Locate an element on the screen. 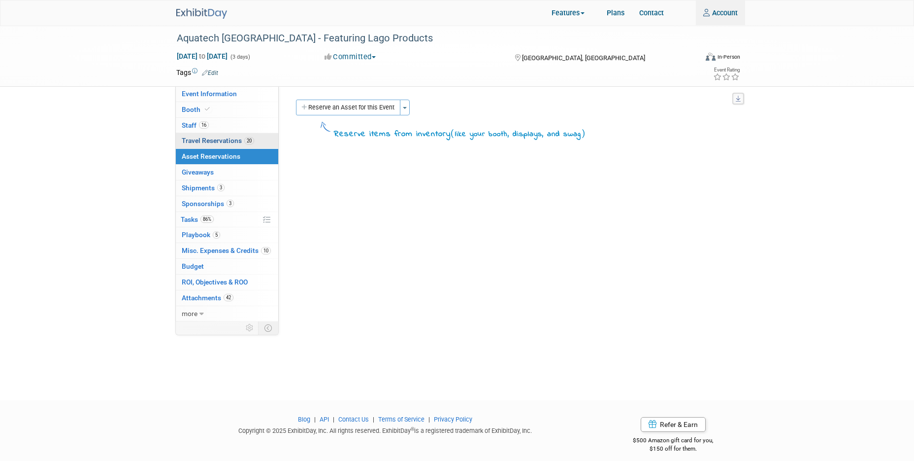 The image size is (914, 461). span: (3 days) is located at coordinates (240, 57).